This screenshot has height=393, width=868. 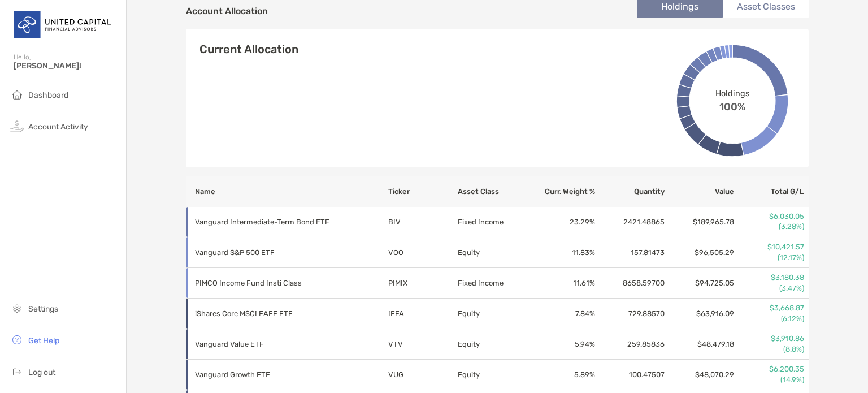 I want to click on td: IEFA, so click(x=422, y=313).